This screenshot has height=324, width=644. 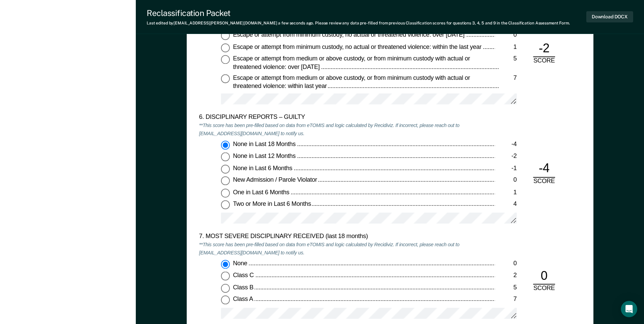 What do you see at coordinates (225, 169) in the screenshot?
I see `input: None in Last 6 Months-1` at bounding box center [225, 169].